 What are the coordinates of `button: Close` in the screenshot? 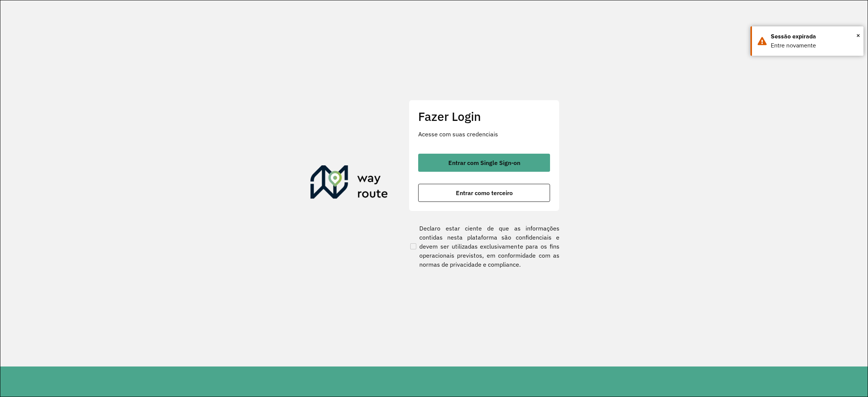 It's located at (858, 35).